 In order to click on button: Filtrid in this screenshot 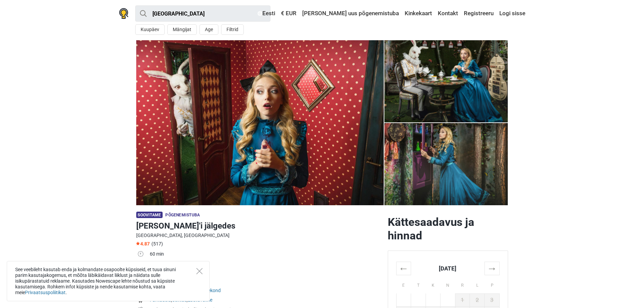, I will do `click(233, 30)`.